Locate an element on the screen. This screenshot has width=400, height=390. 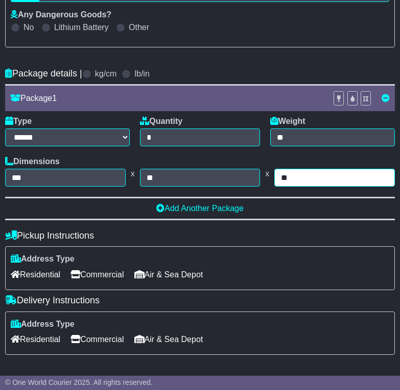
span: © One World Courier 2025. All rights reserved. is located at coordinates (79, 383).